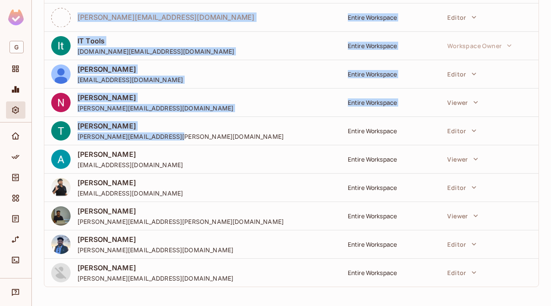 The height and width of the screenshot is (306, 551). Describe the element at coordinates (15, 178) in the screenshot. I see `div: Directory` at that location.